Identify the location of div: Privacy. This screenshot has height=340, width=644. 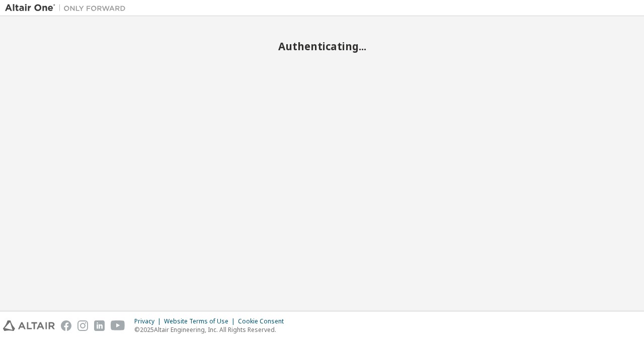
(149, 322).